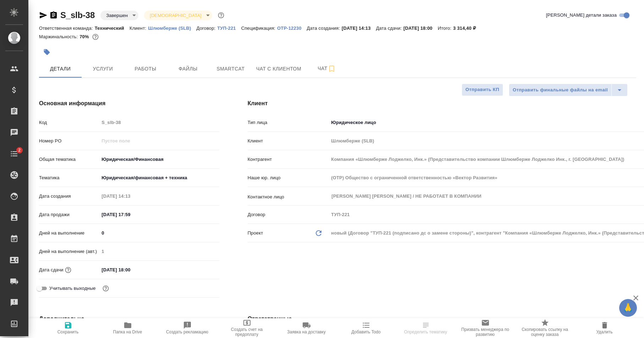 Image resolution: width=644 pixels, height=338 pixels. Describe the element at coordinates (172, 28) in the screenshot. I see `p: Шлюмберже (SLB)` at that location.